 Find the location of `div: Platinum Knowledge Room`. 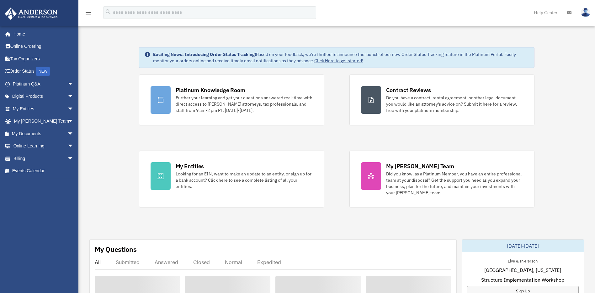

div: Platinum Knowledge Room is located at coordinates (211, 90).